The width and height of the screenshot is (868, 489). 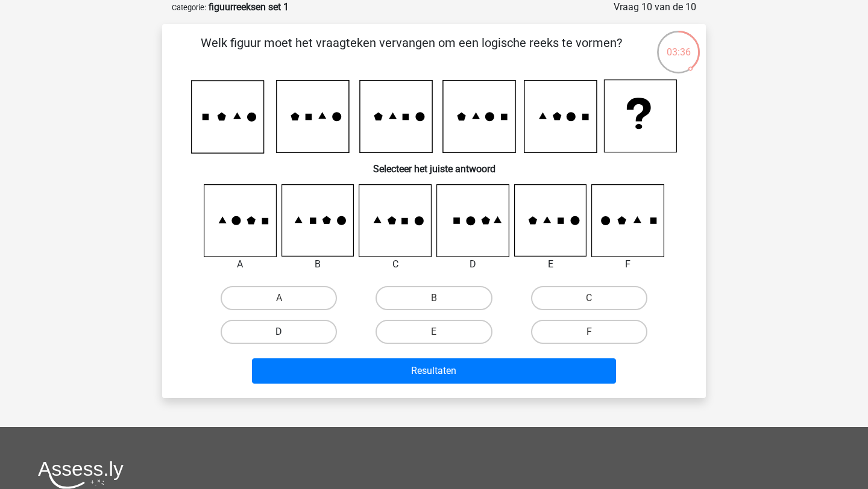 I want to click on div: B, so click(x=318, y=265).